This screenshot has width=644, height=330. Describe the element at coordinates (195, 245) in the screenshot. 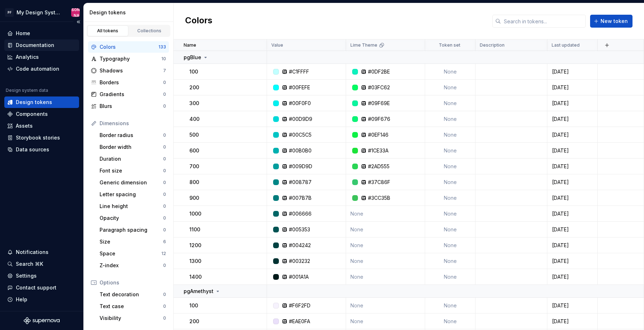

I see `p: 1200` at that location.